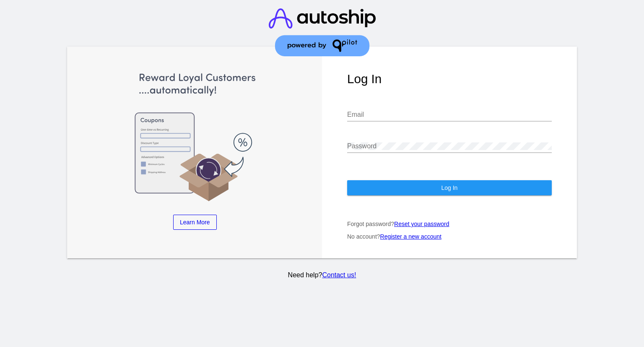  What do you see at coordinates (322, 275) in the screenshot?
I see `p: Need help?` at bounding box center [322, 275].